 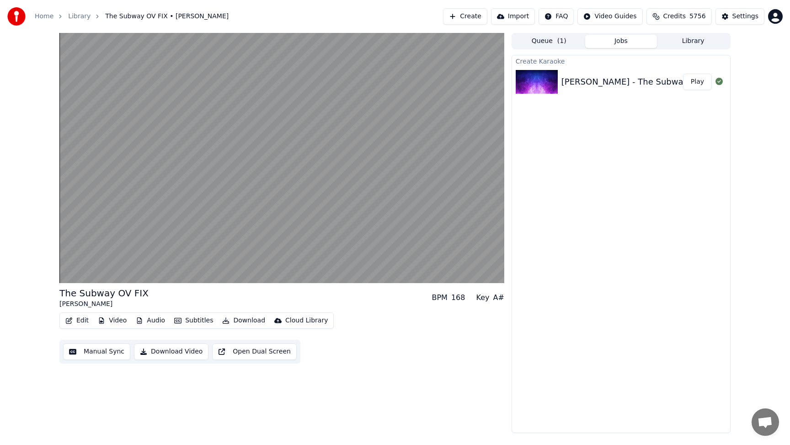 What do you see at coordinates (244, 321) in the screenshot?
I see `button: Download` at bounding box center [244, 321].